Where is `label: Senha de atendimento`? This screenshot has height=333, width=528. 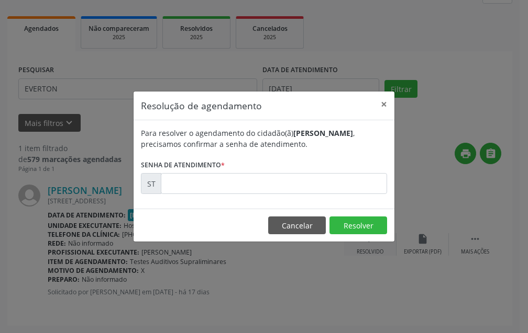
label: Senha de atendimento is located at coordinates (183, 165).